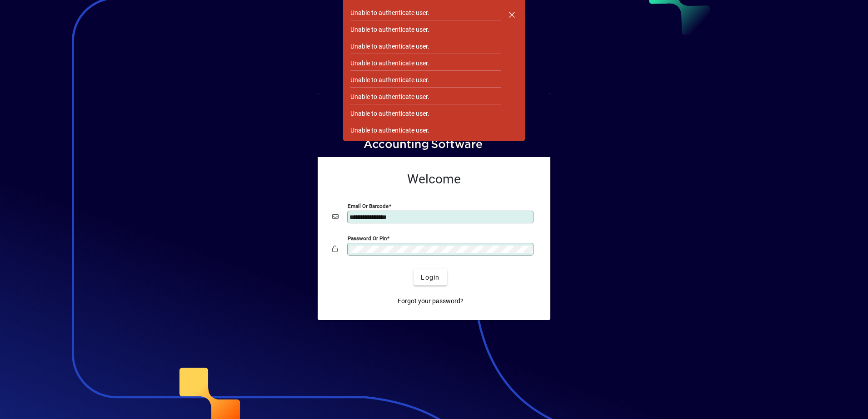  Describe the element at coordinates (430, 277) in the screenshot. I see `button: Login` at that location.